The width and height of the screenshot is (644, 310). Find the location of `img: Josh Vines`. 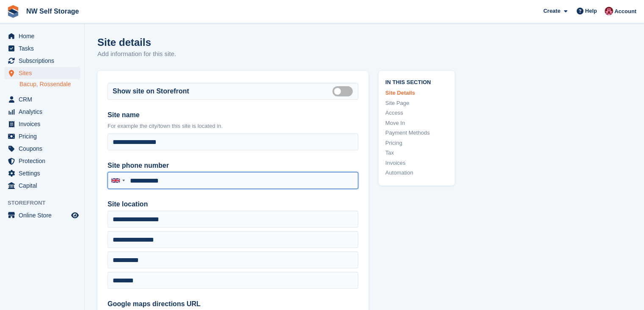

img: Josh Vines is located at coordinates (609, 11).